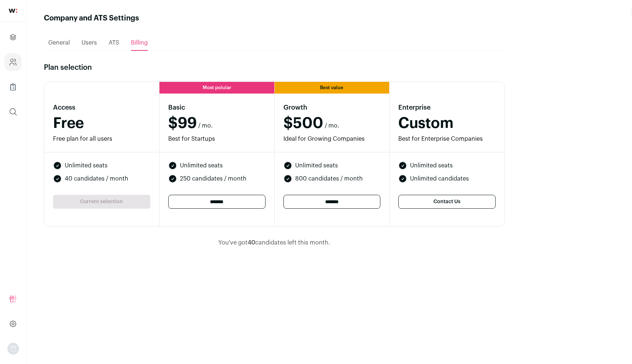 The width and height of the screenshot is (632, 364). I want to click on span: Billing, so click(139, 43).